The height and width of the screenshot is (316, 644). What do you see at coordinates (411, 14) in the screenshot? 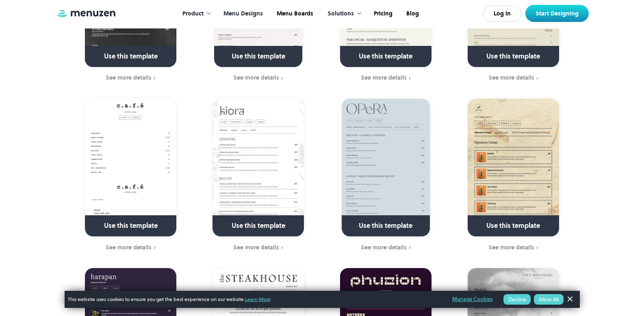
I see `a: Blog` at bounding box center [411, 14].